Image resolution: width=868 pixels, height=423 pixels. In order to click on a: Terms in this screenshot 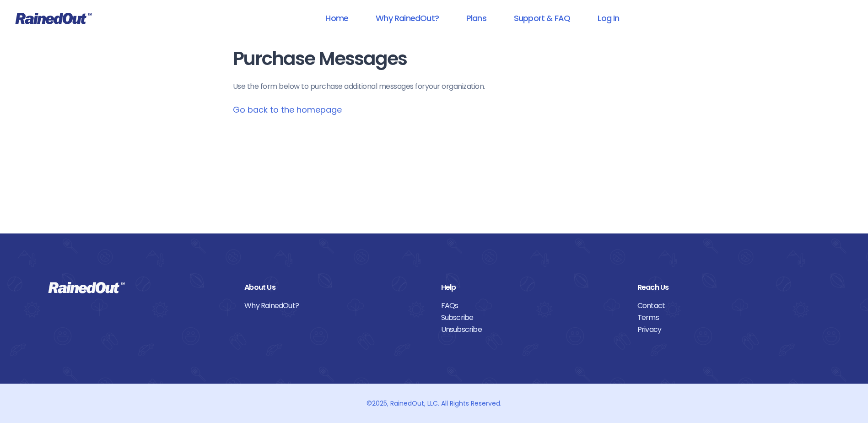, I will do `click(729, 318)`.